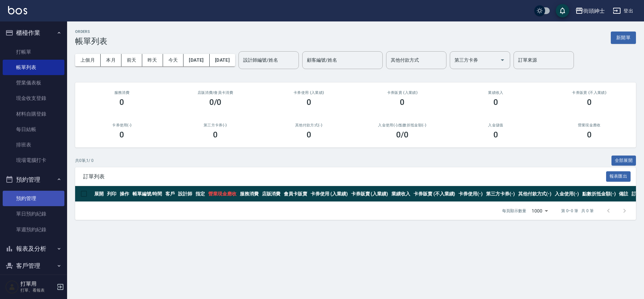 The height and width of the screenshot is (299, 644). What do you see at coordinates (91, 41) in the screenshot?
I see `h3: 帳單列表` at bounding box center [91, 41].